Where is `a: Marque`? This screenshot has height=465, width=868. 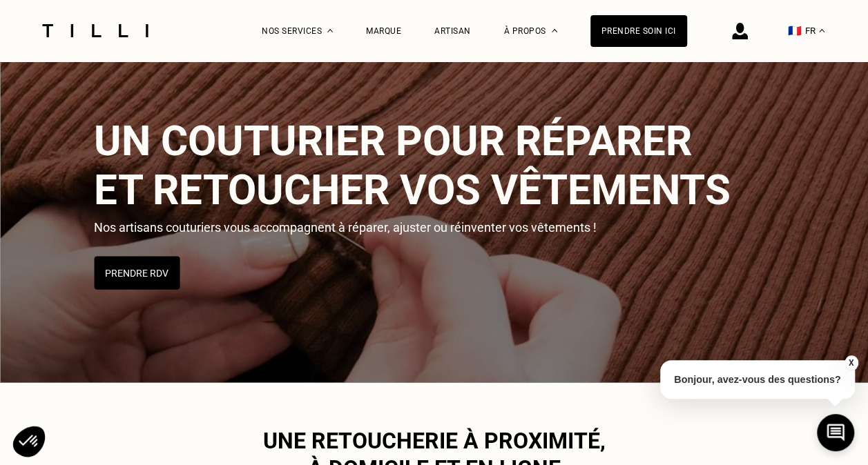
a: Marque is located at coordinates (383, 31).